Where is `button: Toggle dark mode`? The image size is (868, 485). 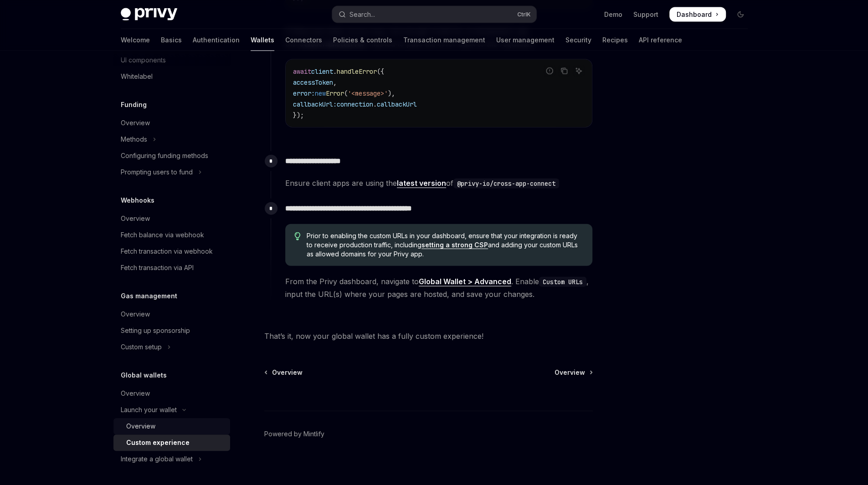 button: Toggle dark mode is located at coordinates (740, 15).